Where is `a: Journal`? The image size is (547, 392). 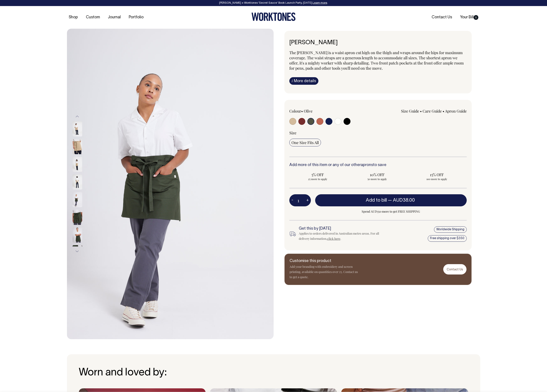 a: Journal is located at coordinates (114, 17).